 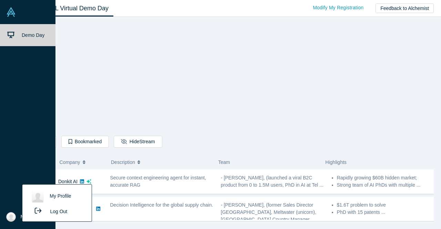 What do you see at coordinates (71, 8) in the screenshot?
I see `a: Class XL Virtual Demo Day` at bounding box center [71, 8].